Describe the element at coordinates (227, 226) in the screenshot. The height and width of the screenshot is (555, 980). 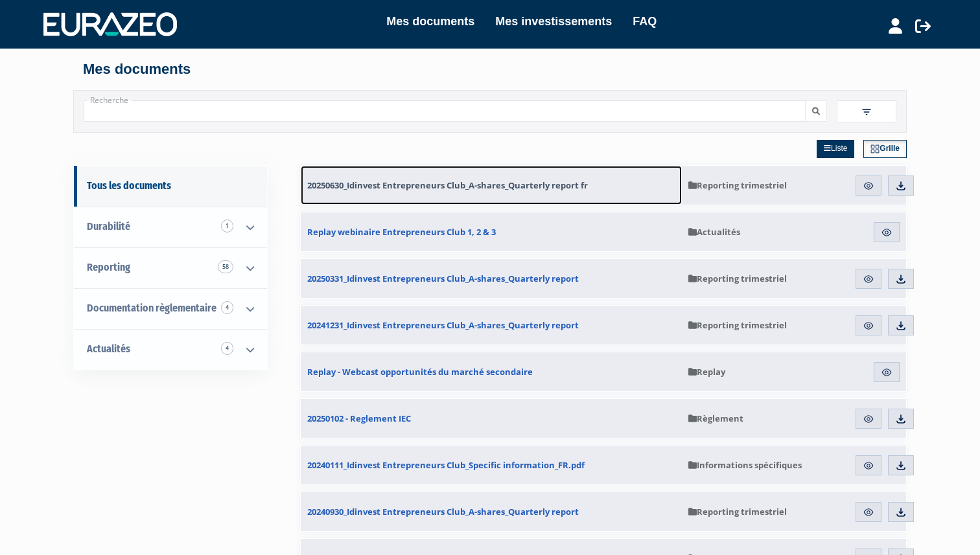
I see `span: 1` at that location.